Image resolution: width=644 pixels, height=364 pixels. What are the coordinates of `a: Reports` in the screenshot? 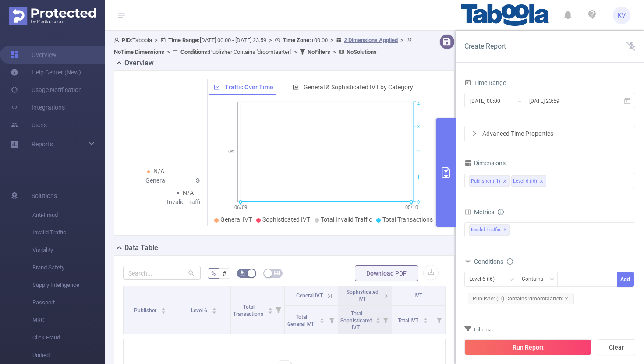 It's located at (42, 144).